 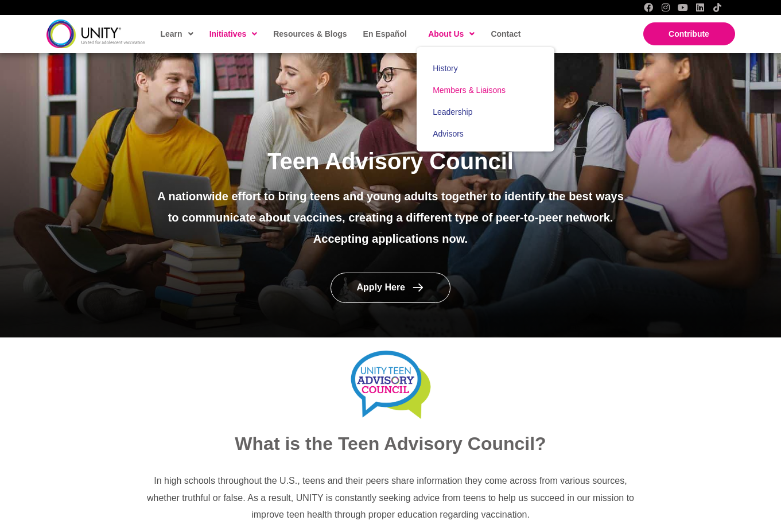 What do you see at coordinates (452, 112) in the screenshot?
I see `span: Leadership` at bounding box center [452, 112].